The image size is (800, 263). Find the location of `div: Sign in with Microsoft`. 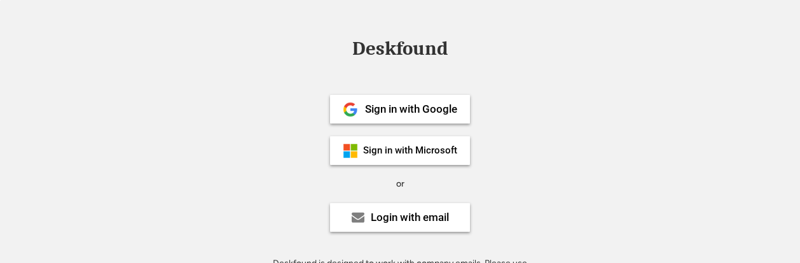

div: Sign in with Microsoft is located at coordinates (410, 150).